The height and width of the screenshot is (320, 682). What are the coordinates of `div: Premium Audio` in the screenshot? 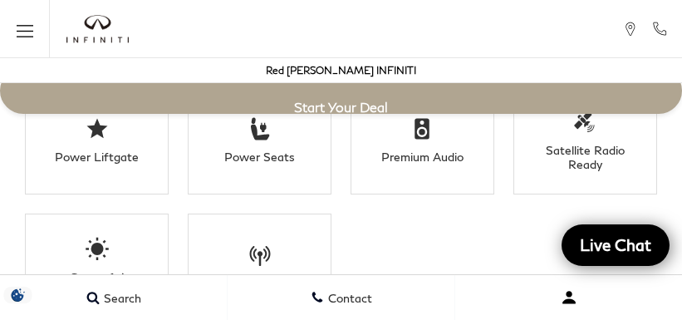 It's located at (422, 156).